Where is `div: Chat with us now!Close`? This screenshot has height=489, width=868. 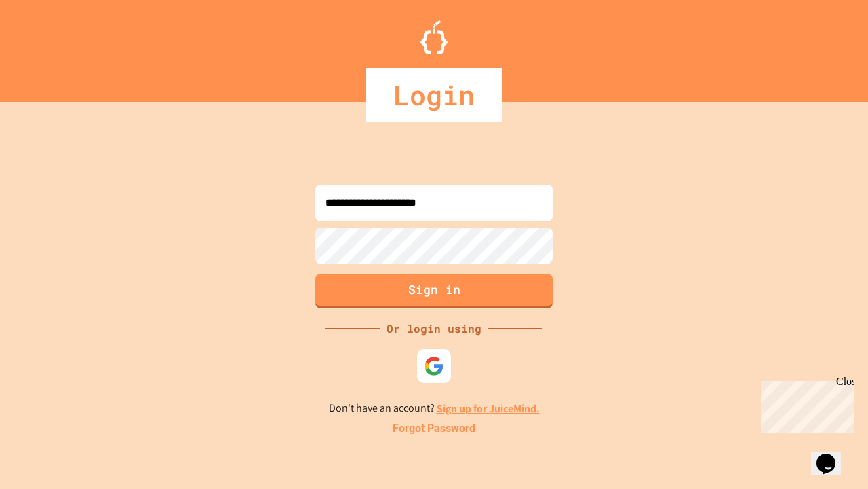
div: Chat with us now!Close is located at coordinates (50, 46).